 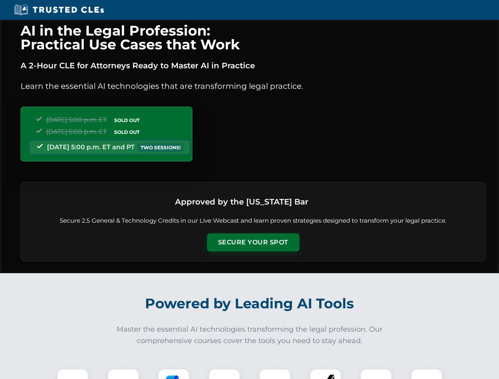 What do you see at coordinates (250, 304) in the screenshot?
I see `h2: Powered by Leading AI Tools` at bounding box center [250, 304].